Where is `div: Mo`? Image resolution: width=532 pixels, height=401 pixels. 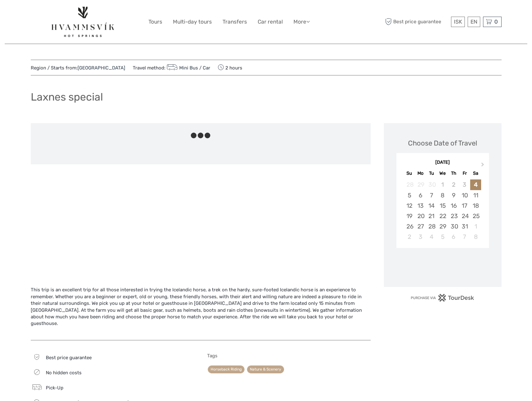
div: Mo is located at coordinates (421, 173).